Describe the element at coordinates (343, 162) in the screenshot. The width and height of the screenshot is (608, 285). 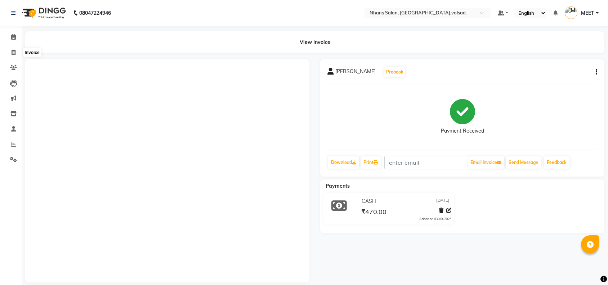
I see `a: Download` at that location.